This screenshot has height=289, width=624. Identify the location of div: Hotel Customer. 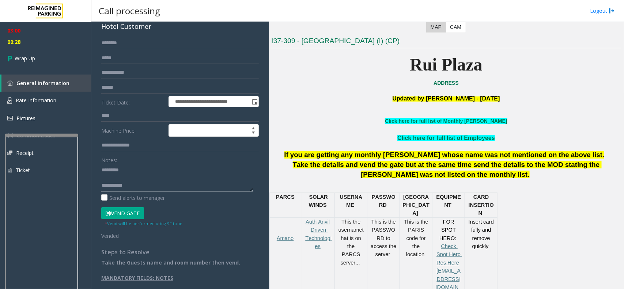
(180, 26).